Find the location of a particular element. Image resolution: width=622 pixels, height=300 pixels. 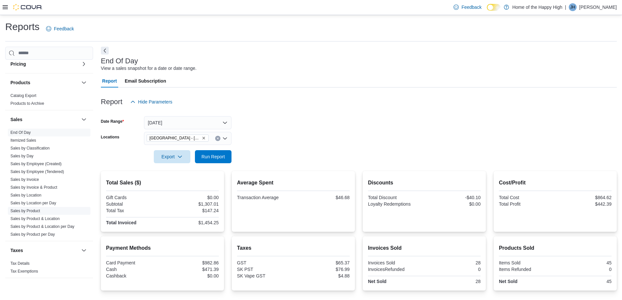

img: Cova is located at coordinates (28, 7).